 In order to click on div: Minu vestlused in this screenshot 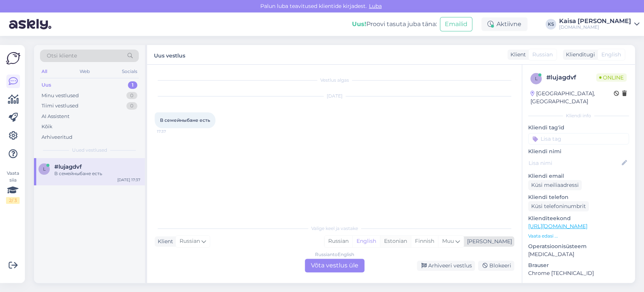, I will do `click(60, 96)`.